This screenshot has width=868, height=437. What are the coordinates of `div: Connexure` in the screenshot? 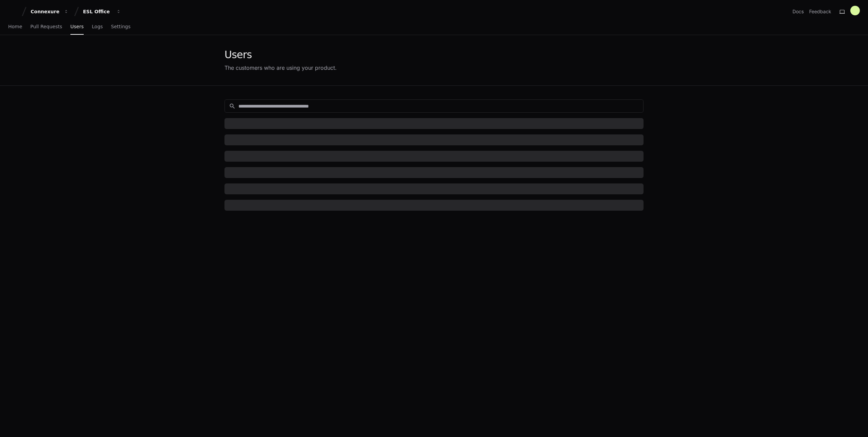 It's located at (45, 11).